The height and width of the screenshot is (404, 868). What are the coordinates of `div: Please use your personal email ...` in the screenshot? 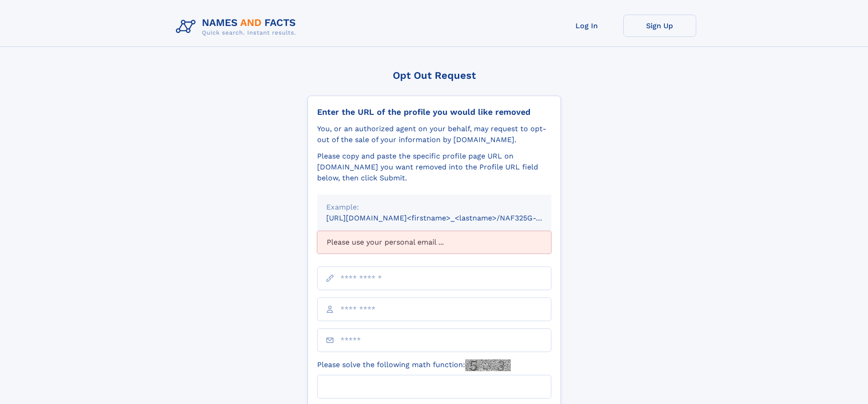 It's located at (434, 242).